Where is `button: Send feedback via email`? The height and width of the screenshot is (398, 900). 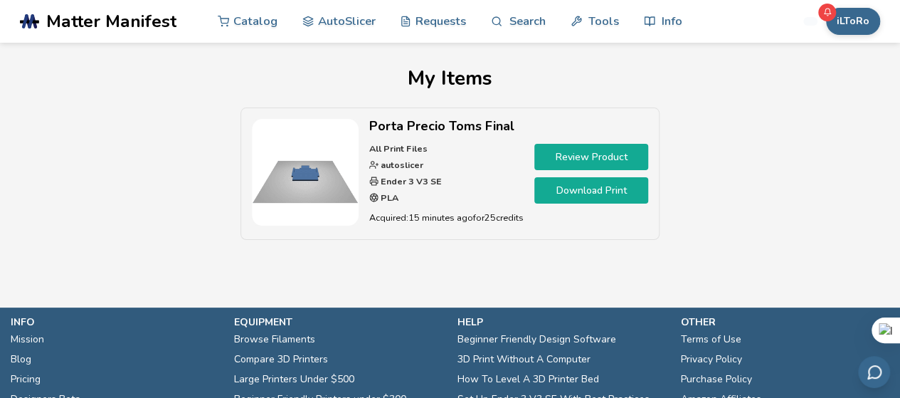 button: Send feedback via email is located at coordinates (874, 372).